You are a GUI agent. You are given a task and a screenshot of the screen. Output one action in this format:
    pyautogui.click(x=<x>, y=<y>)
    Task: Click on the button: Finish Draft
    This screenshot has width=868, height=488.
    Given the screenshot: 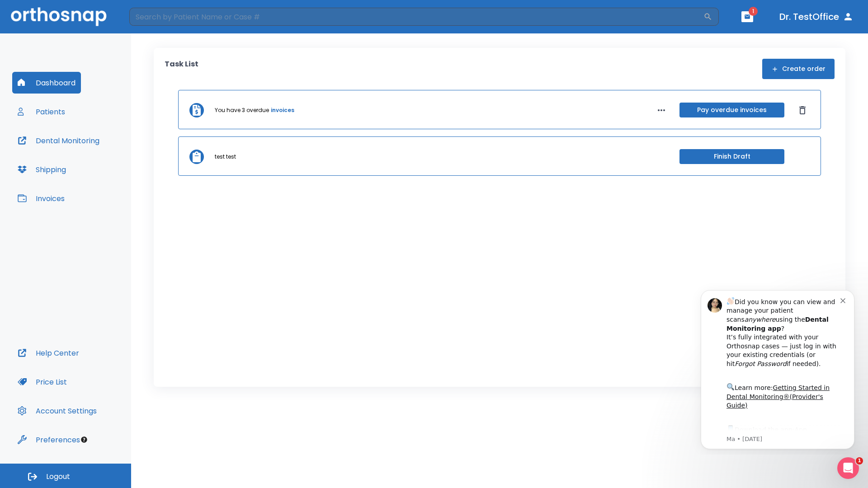 What is the action you would take?
    pyautogui.click(x=732, y=156)
    